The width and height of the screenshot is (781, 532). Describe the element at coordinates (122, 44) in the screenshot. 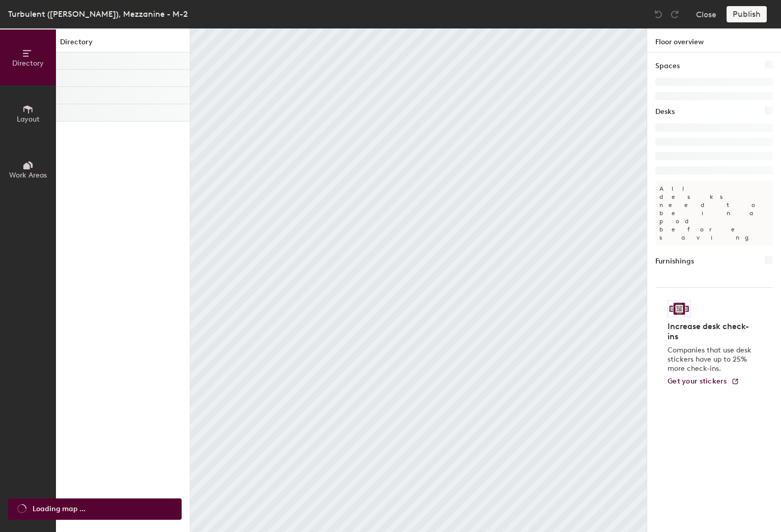

I see `h1: Directory` at that location.